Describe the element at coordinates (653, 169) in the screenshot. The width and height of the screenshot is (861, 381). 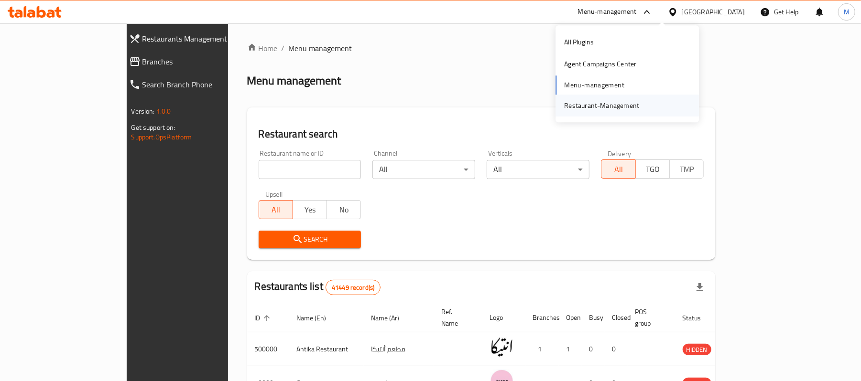
I see `button: TGO` at that location.